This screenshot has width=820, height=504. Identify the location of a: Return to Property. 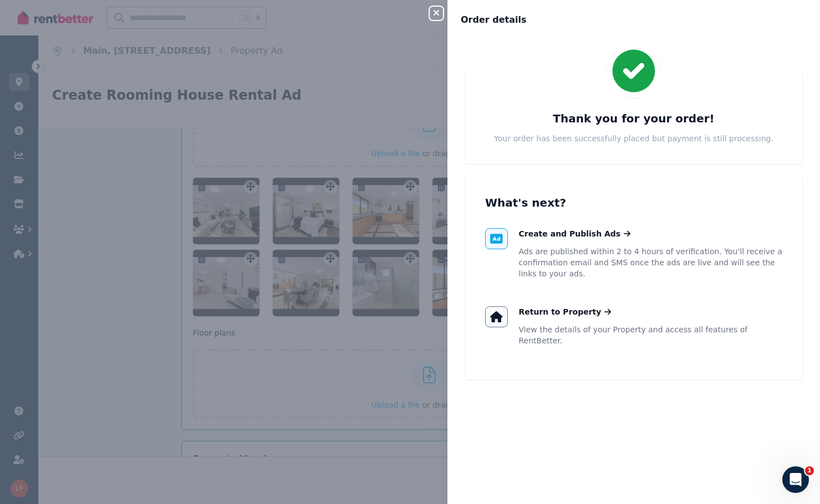
(565, 312).